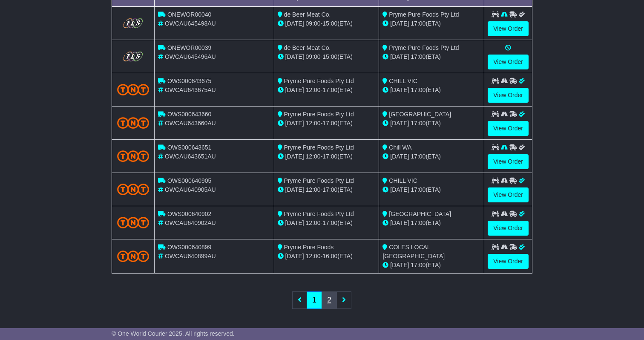 The image size is (644, 340). What do you see at coordinates (190, 190) in the screenshot?
I see `span: OWCAU640905AU` at bounding box center [190, 190].